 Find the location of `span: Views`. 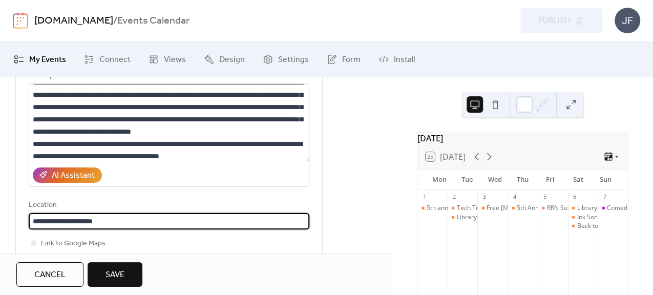

span: Views is located at coordinates (175, 60).